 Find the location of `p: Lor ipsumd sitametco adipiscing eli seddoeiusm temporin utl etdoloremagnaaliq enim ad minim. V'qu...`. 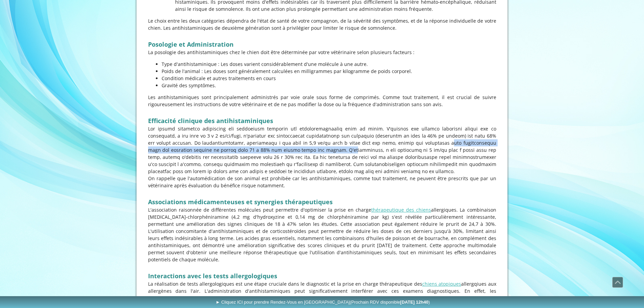

p: Lor ipsumd sitametco adipiscing eli seddoeiusm temporin utl etdoloremagnaaliq enim ad minim. V'qu... is located at coordinates (322, 150).